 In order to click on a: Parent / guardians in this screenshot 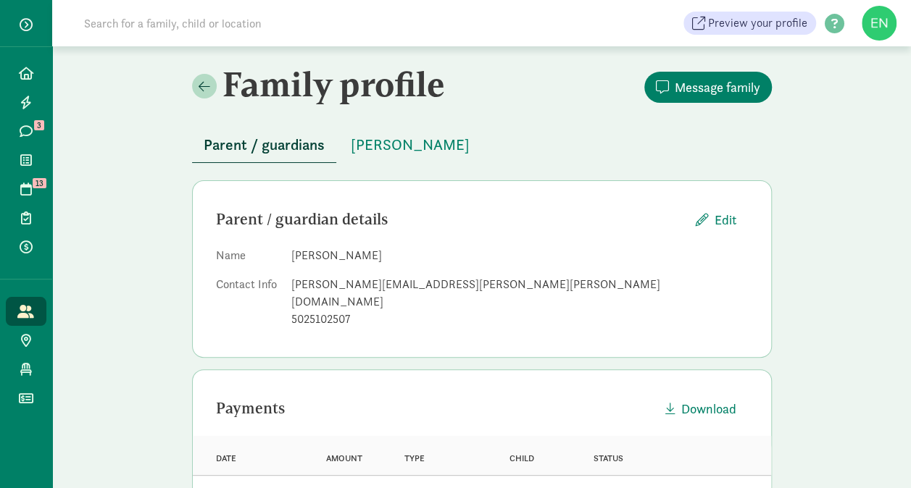, I will do `click(264, 145)`.